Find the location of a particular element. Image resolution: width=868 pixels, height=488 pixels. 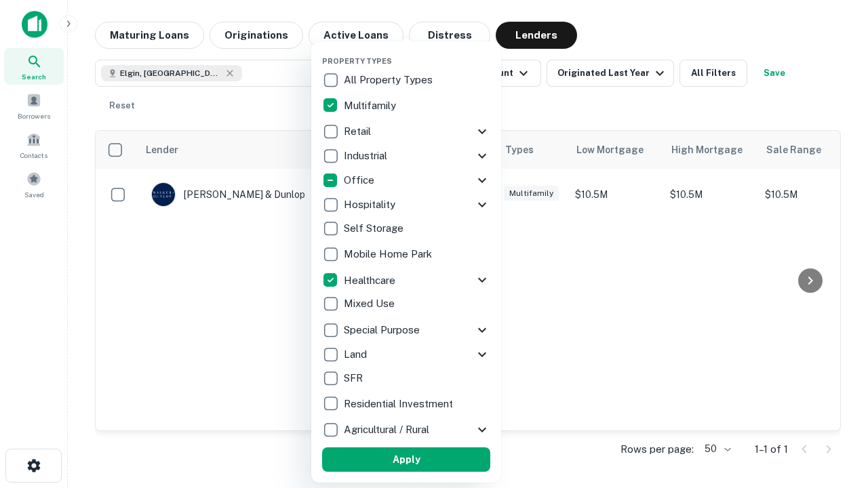

p: Mixed Use is located at coordinates (370, 303).